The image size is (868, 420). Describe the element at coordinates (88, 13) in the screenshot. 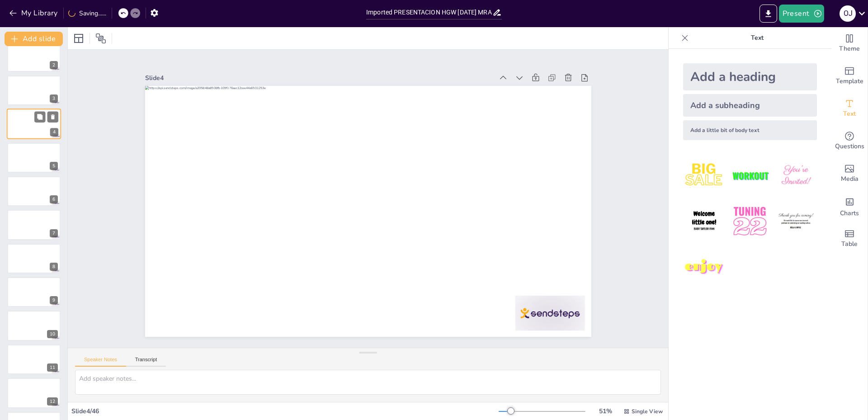

I see `div: Saving......` at that location.